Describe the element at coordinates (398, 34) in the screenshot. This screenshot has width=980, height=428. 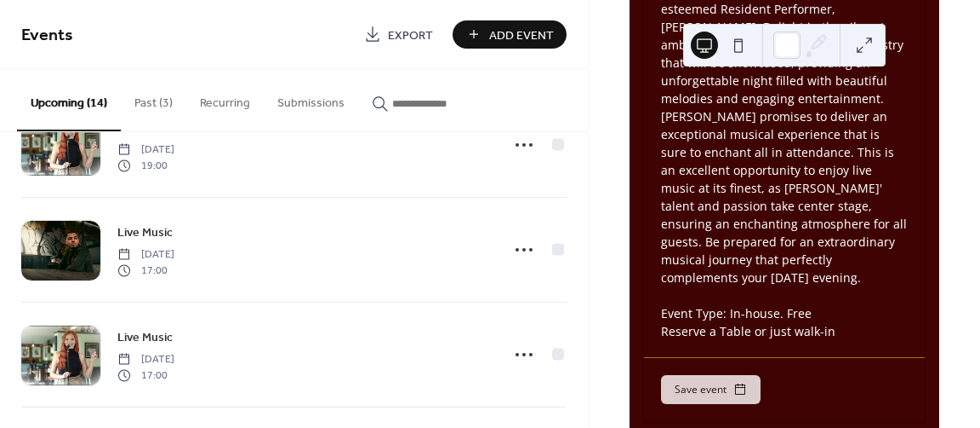
I see `a: Export` at that location.